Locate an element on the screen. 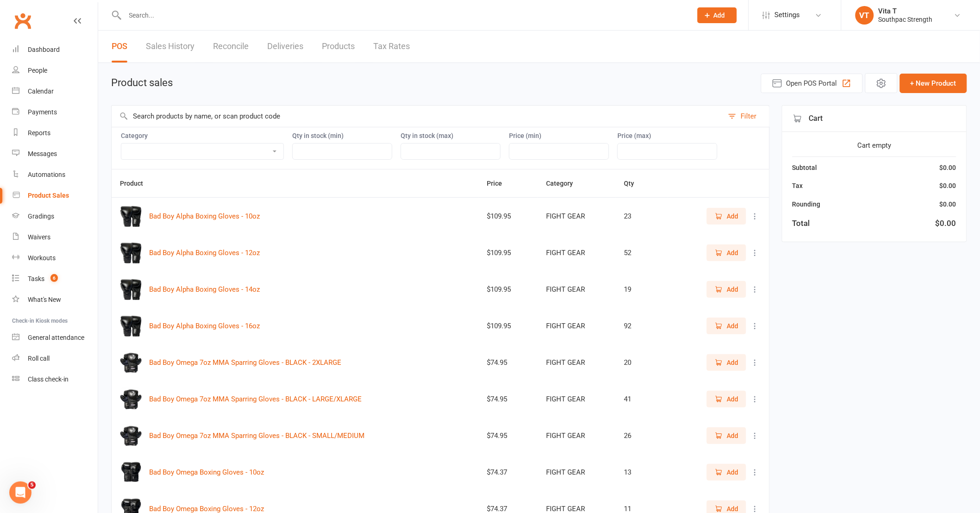 This screenshot has height=513, width=980. div: Cart is located at coordinates (874, 119).